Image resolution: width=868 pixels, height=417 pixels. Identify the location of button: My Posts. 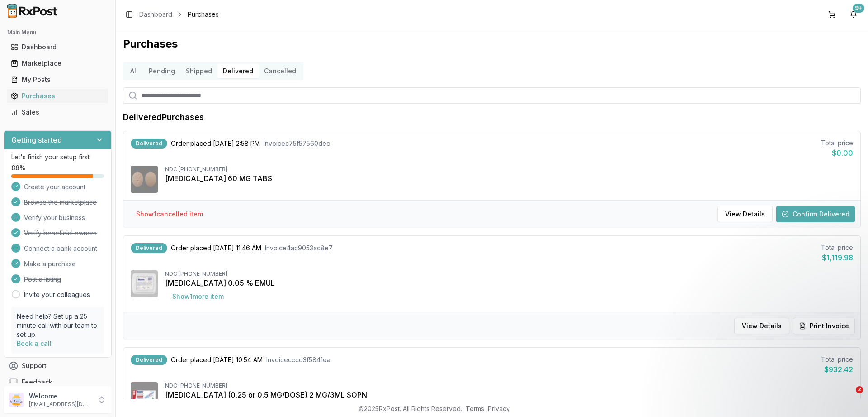
(57, 80).